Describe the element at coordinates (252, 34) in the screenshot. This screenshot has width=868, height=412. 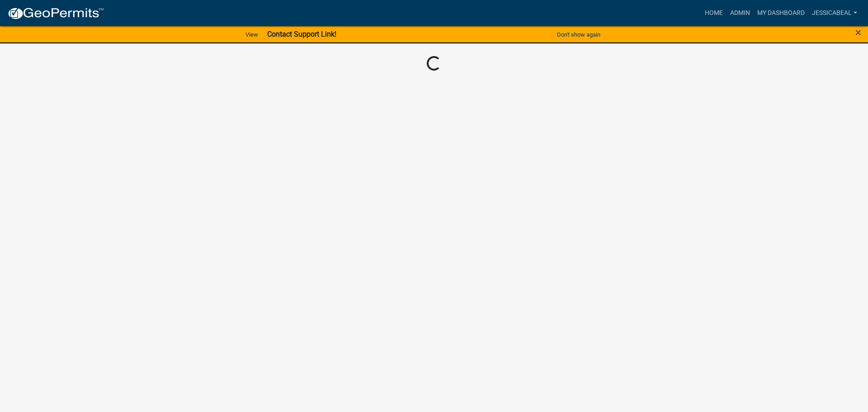
I see `a: View` at that location.